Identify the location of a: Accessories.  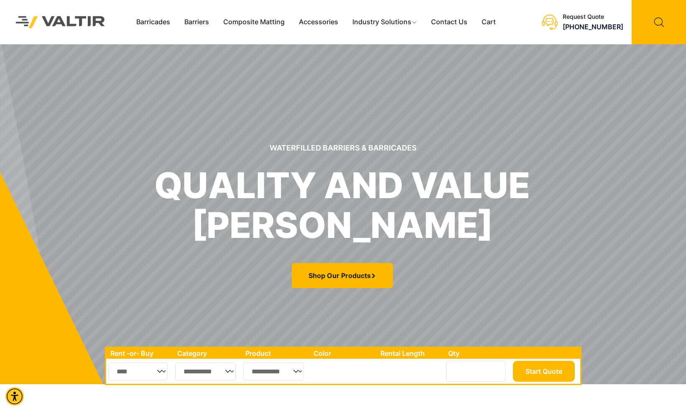
(319, 22).